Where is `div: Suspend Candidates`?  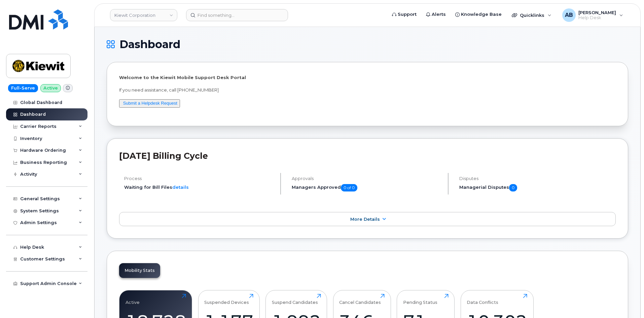 div: Suspend Candidates is located at coordinates (295, 299).